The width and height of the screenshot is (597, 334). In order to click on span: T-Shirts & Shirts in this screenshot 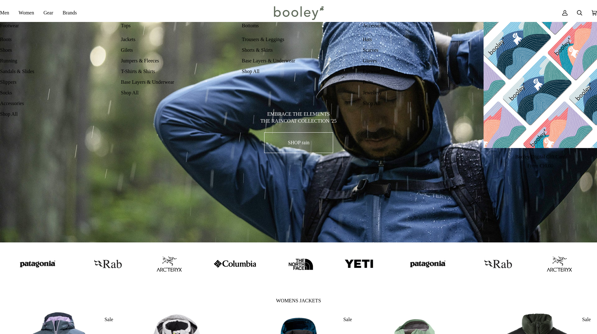, I will do `click(178, 71)`.